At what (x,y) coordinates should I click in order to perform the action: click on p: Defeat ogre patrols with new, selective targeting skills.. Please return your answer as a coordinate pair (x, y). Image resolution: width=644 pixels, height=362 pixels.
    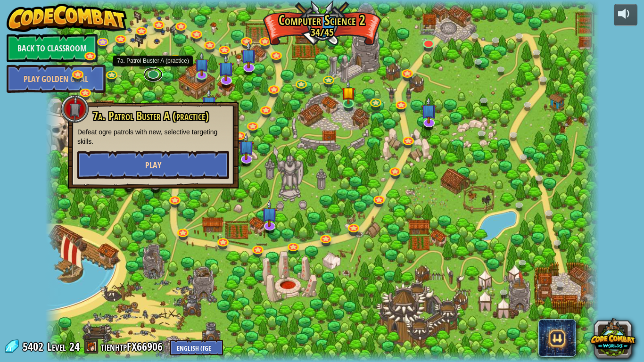
    Looking at the image, I should click on (153, 137).